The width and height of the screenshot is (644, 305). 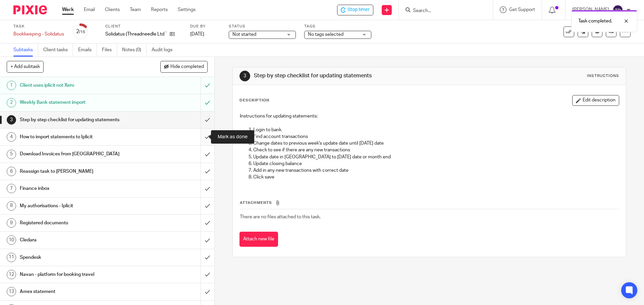 I want to click on label: Client, so click(x=144, y=27).